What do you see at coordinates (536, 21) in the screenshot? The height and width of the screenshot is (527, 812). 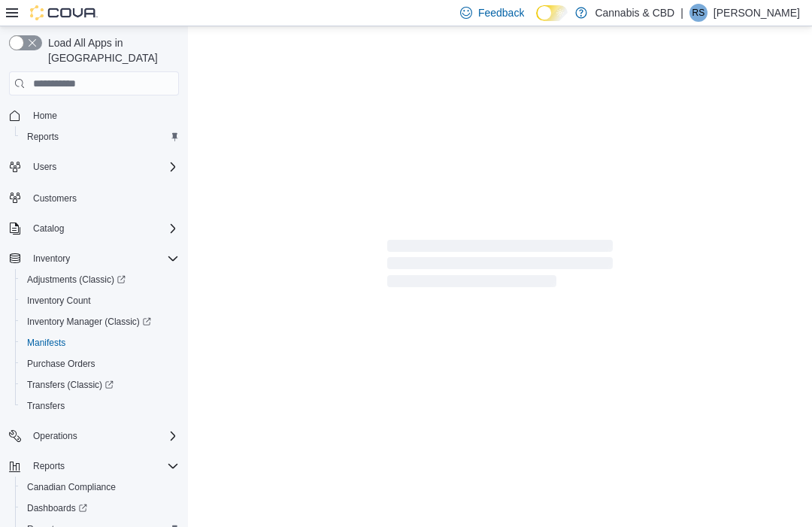 I see `span: Dark Mode` at bounding box center [536, 21].